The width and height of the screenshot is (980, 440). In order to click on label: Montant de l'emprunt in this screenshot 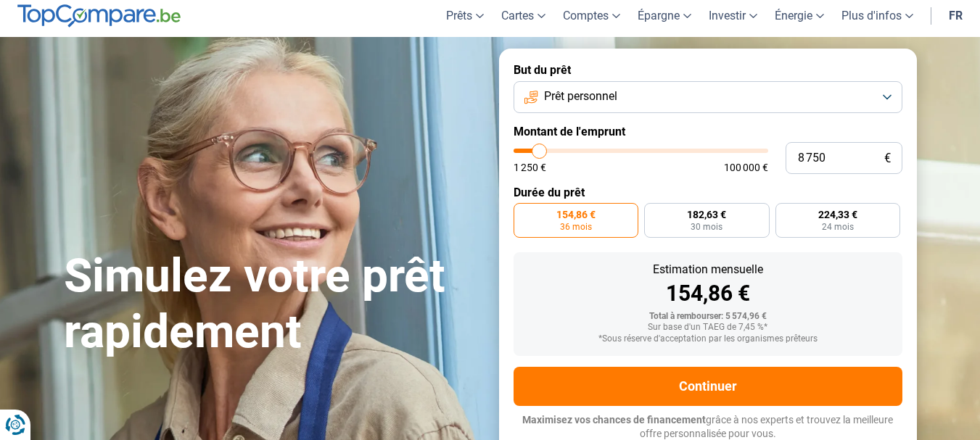, I will do `click(708, 131)`.